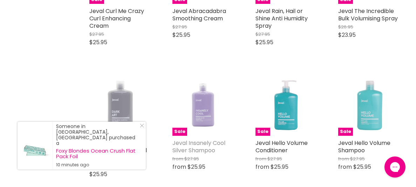 The width and height of the screenshot is (416, 187). What do you see at coordinates (199, 147) in the screenshot?
I see `a: Jeval Insanely Cool Silver Shampoo` at bounding box center [199, 147].